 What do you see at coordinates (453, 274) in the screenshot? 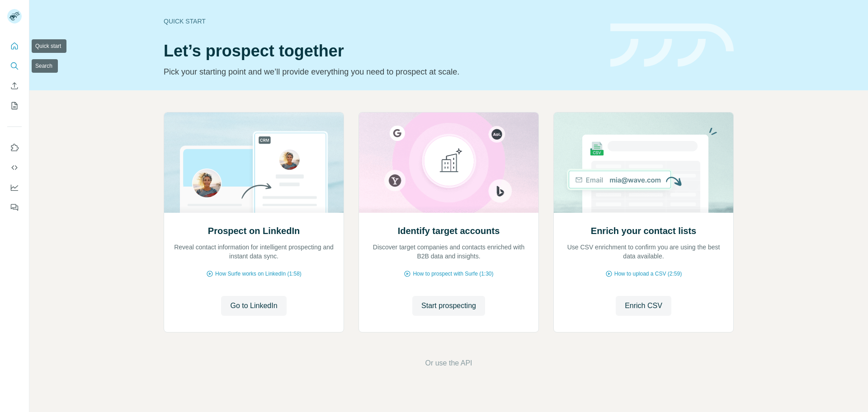
I see `span: How to prospect with Surfe (1:30)` at bounding box center [453, 274].